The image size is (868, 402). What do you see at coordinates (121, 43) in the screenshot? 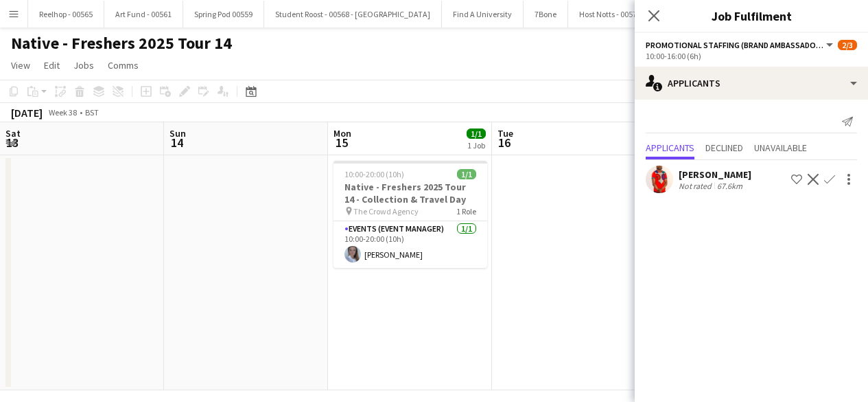
I see `h1: Native - Freshers 2025 Tour 14` at bounding box center [121, 43].